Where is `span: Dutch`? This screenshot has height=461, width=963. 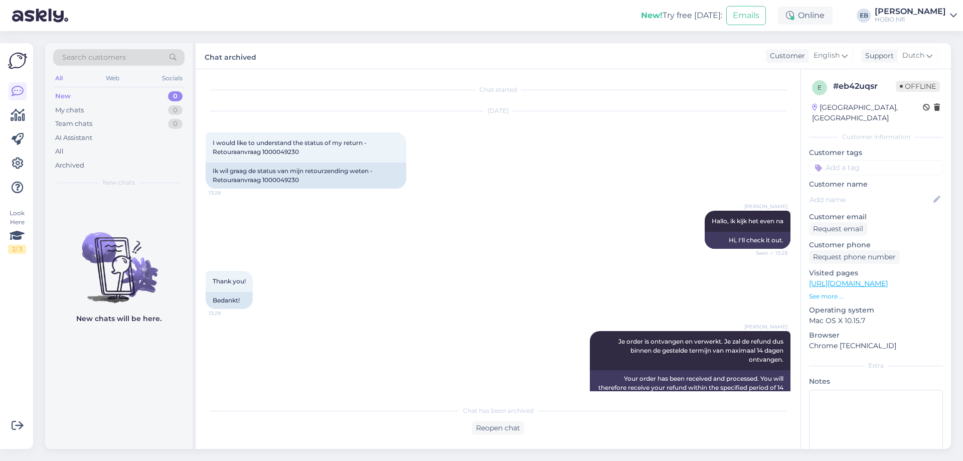
span: Dutch is located at coordinates (914, 56).